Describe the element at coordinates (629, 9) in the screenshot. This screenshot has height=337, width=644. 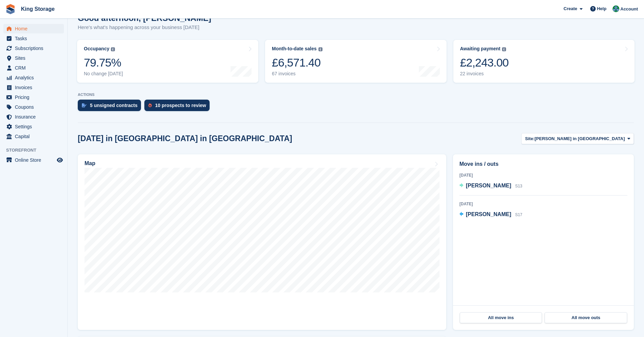
I see `span: Account` at that location.